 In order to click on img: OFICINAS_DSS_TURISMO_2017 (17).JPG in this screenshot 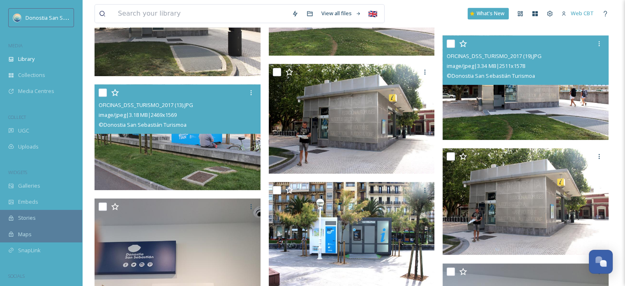, I will do `click(353, 118)`.